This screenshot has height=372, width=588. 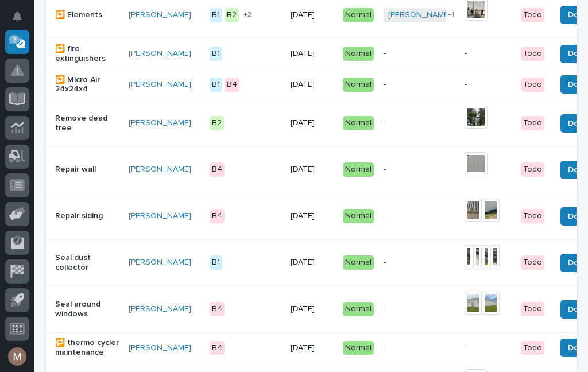 I want to click on p: 🔁 fire extinguishers, so click(x=88, y=54).